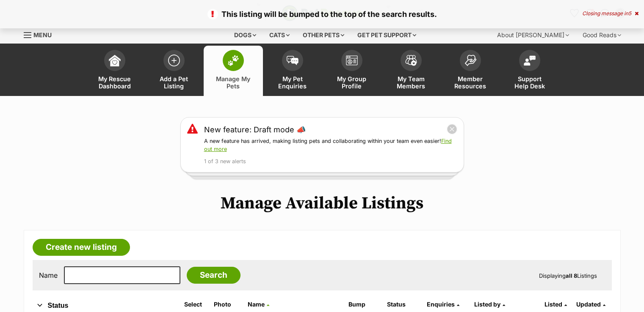 The image size is (644, 312). Describe the element at coordinates (591, 304) in the screenshot. I see `a: Updated` at that location.